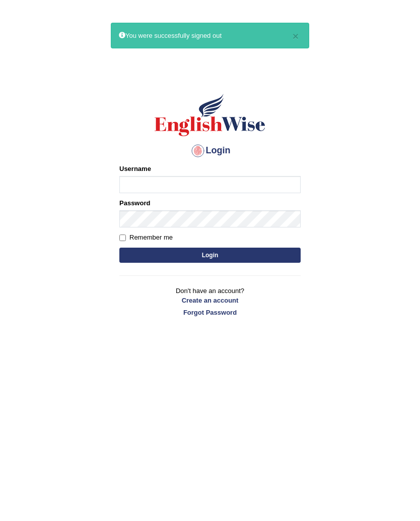 The image size is (420, 521). What do you see at coordinates (210, 300) in the screenshot?
I see `a: Create an account` at bounding box center [210, 300].